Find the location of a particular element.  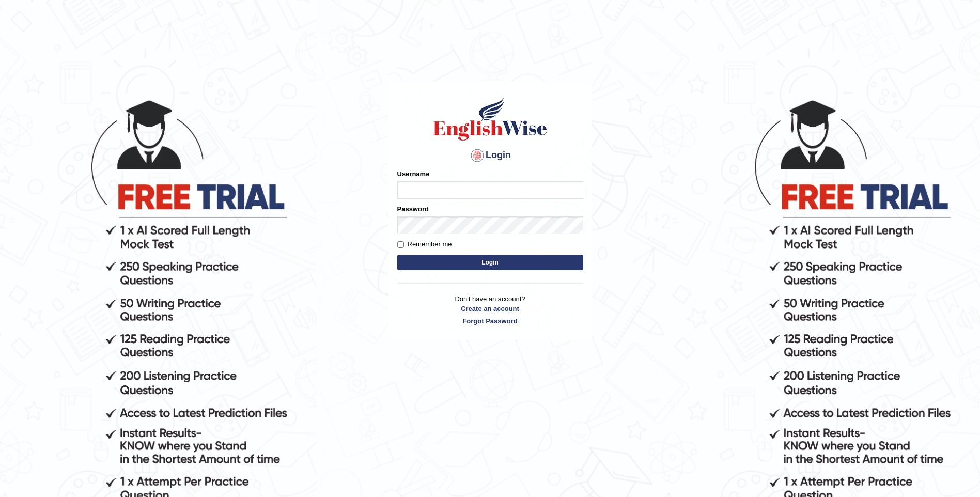

a: Create an account is located at coordinates (490, 308).